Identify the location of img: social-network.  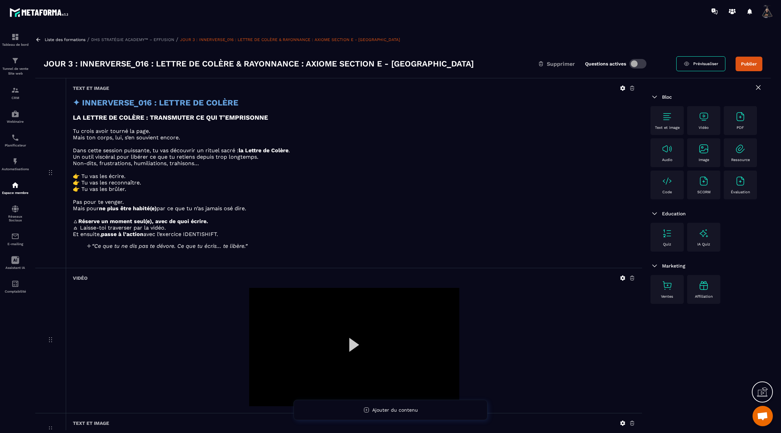
(15, 209).